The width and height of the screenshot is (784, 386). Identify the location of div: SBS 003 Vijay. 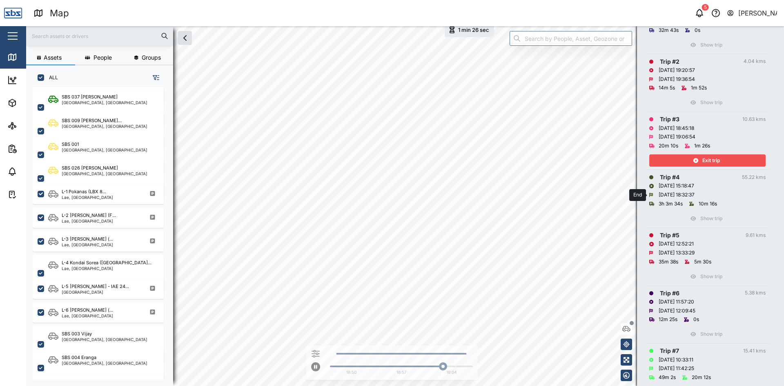
(77, 334).